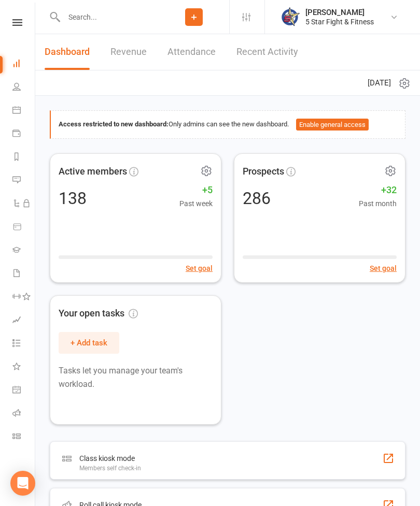 This screenshot has width=420, height=506. What do you see at coordinates (24, 87) in the screenshot?
I see `a: People` at bounding box center [24, 87].